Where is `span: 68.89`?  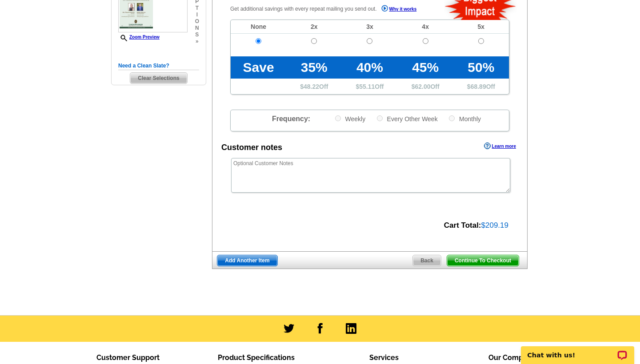
span: 68.89 is located at coordinates (478, 87).